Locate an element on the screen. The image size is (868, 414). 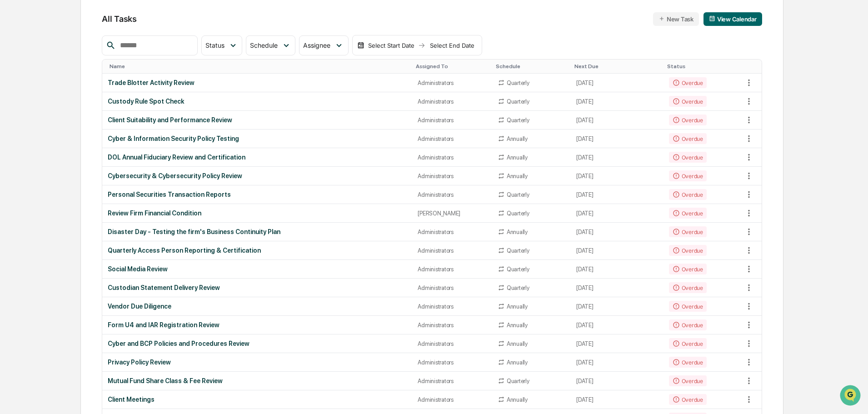
div: Client Meetings is located at coordinates (257, 400).